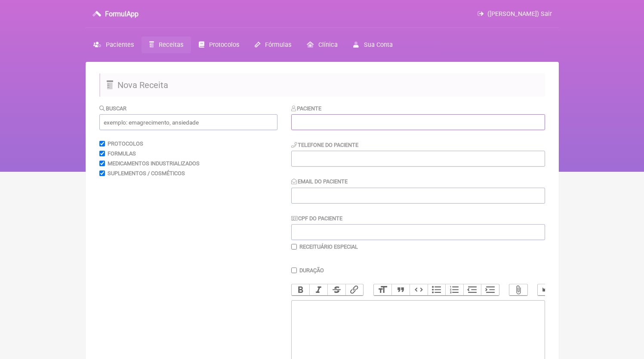 The image size is (644, 359). I want to click on a: Protocolos, so click(219, 44).